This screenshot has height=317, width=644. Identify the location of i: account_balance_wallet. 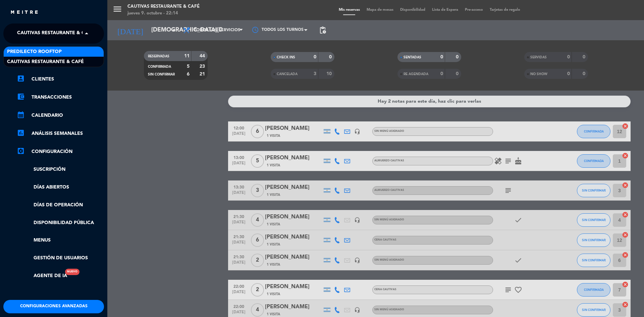
(21, 97).